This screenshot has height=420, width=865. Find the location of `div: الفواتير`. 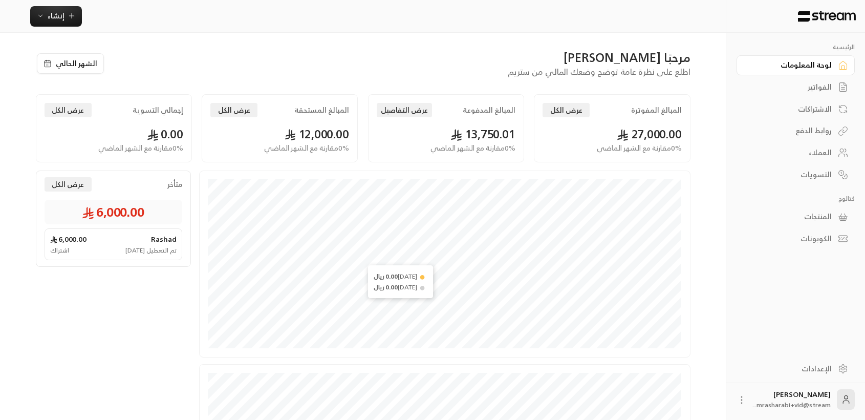

div: الفواتير is located at coordinates (790, 87).